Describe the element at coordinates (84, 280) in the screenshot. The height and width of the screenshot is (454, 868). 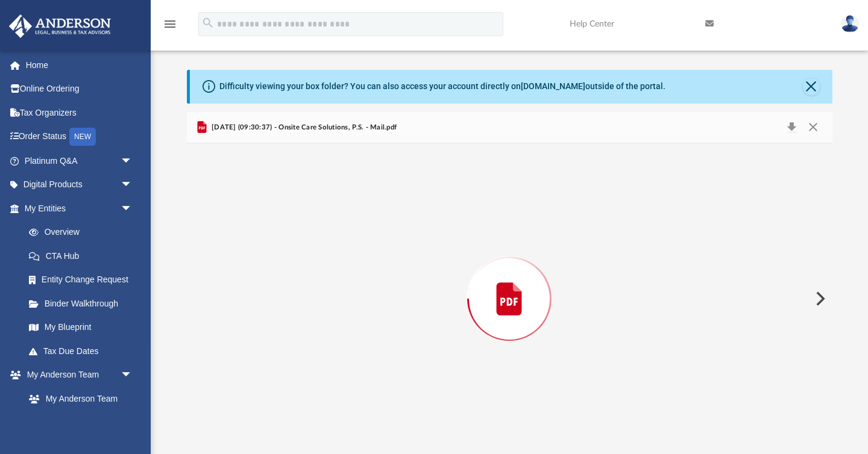
I see `a: Entity Change Request` at that location.